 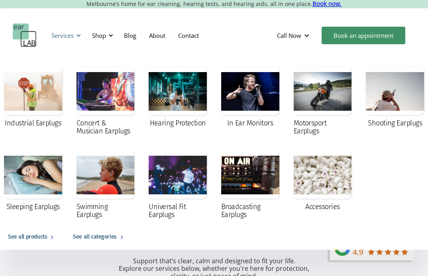 What do you see at coordinates (33, 123) in the screenshot?
I see `div: Industrial Earplugs` at bounding box center [33, 123].